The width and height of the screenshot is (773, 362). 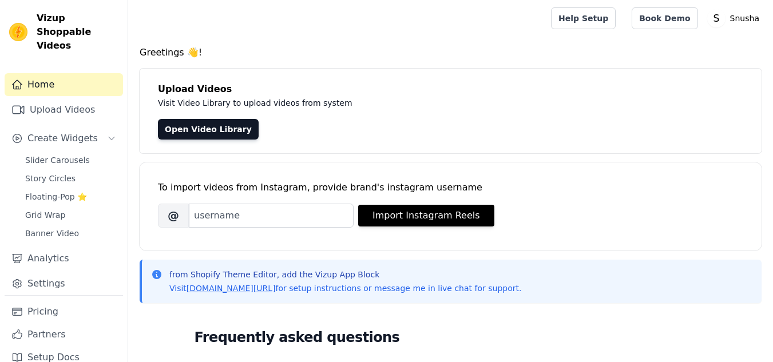 I want to click on p: from Shopify Theme Editor, add the Vizup App Block, so click(x=345, y=275).